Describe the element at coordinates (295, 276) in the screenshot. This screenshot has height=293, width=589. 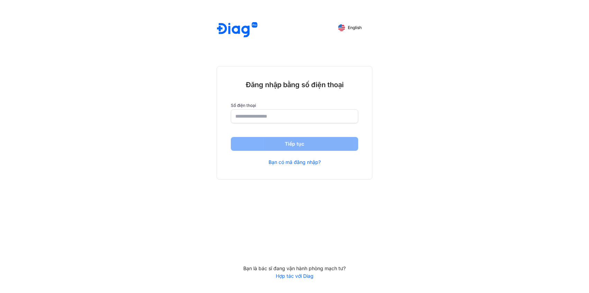
I see `a: Hợp tác với Diag` at that location.